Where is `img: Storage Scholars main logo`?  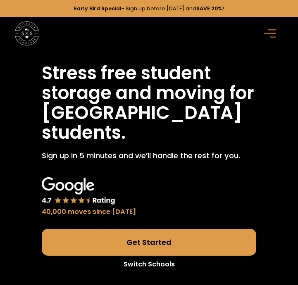
img: Storage Scholars main logo is located at coordinates (27, 34).